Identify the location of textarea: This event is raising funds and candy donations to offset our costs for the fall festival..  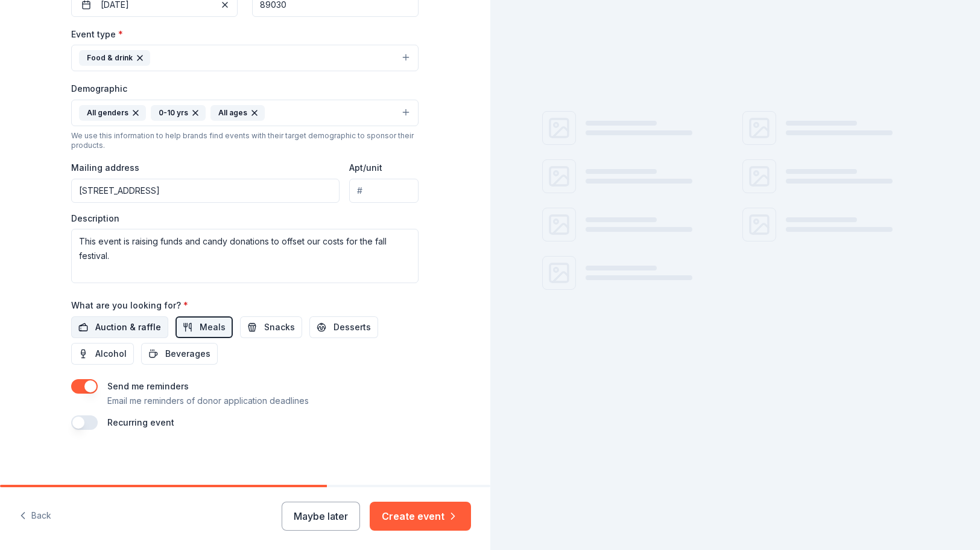
(245, 256).